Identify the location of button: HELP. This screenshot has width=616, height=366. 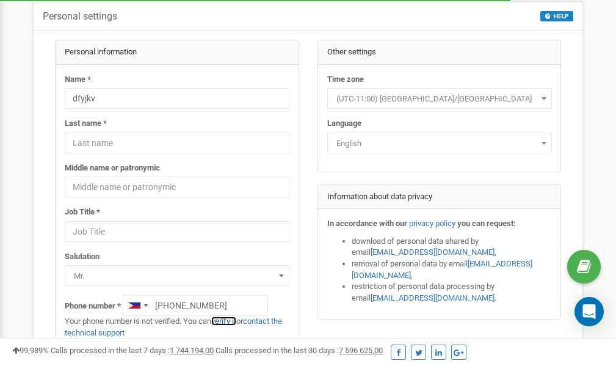
(557, 16).